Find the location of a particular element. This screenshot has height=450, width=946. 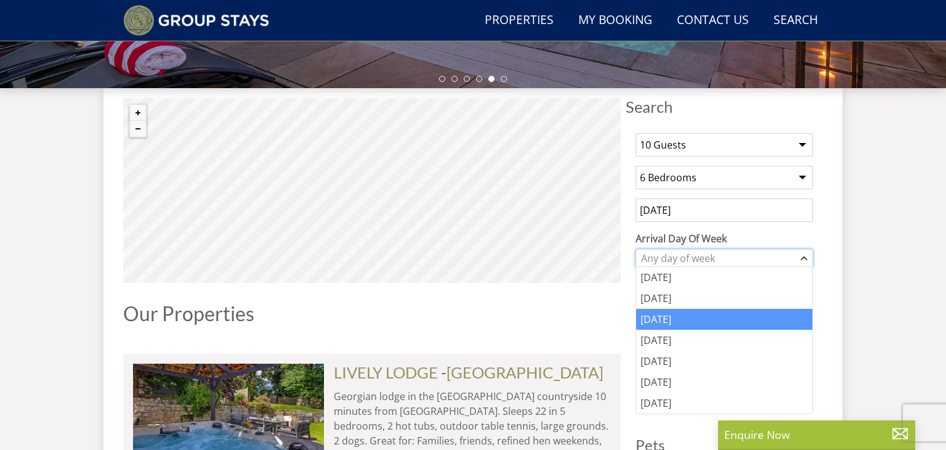

input: Arrival Date is located at coordinates (725, 210).